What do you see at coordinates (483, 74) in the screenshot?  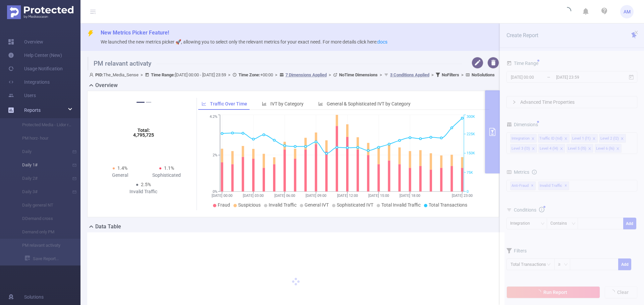 I see `b: No Solutions` at bounding box center [483, 74].